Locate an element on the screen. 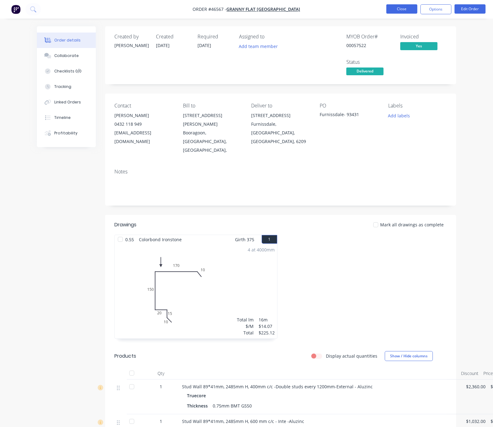  button: Tracking is located at coordinates (66, 87).